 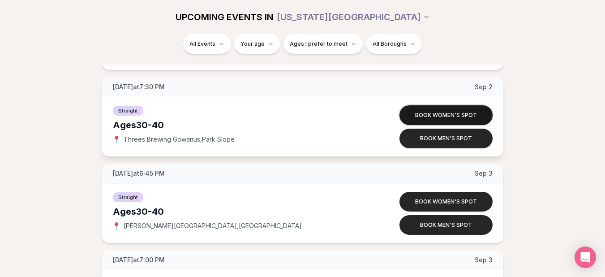 What do you see at coordinates (257, 44) in the screenshot?
I see `button: Your age` at bounding box center [257, 44].